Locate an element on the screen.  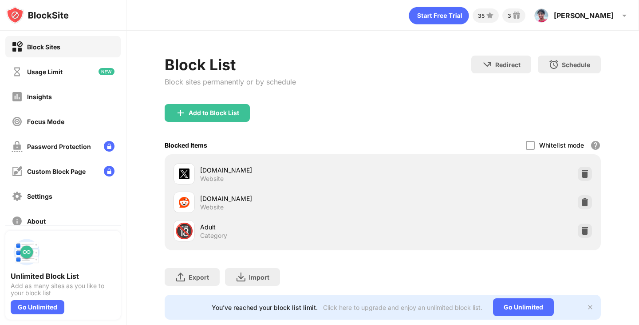
div: Add to Block List is located at coordinates (214, 113).